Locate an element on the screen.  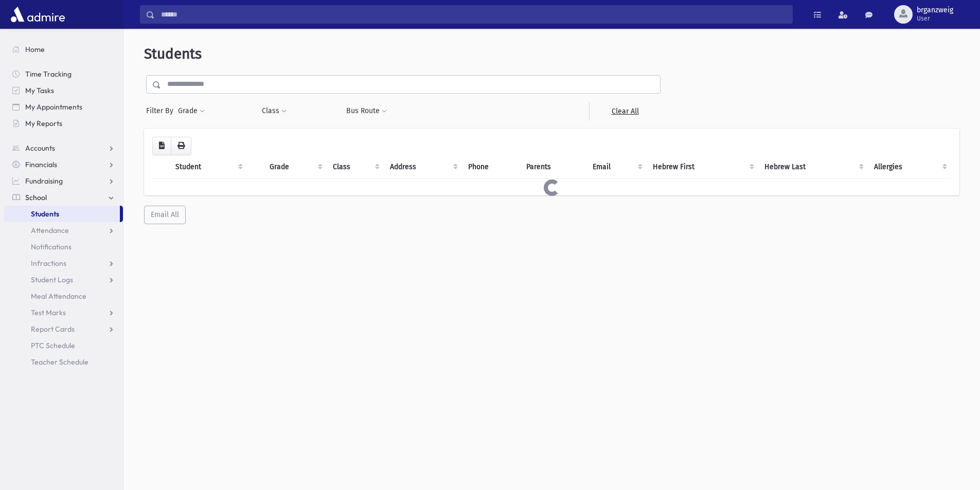
span: brganzweig is located at coordinates (935, 10).